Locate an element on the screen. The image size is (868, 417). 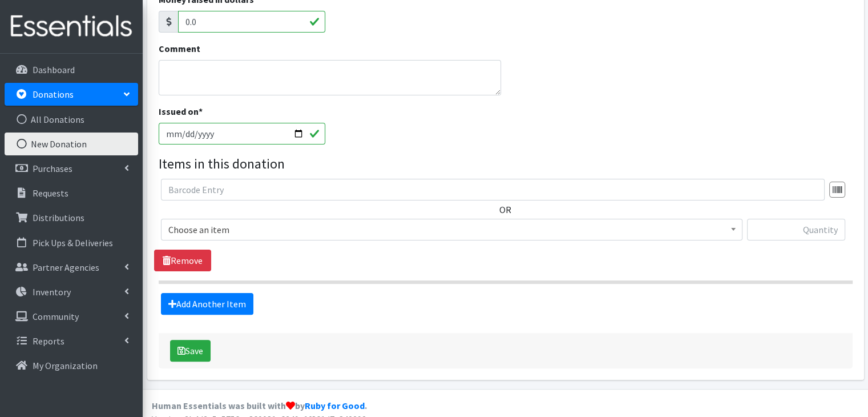
label: OR is located at coordinates (505, 210).